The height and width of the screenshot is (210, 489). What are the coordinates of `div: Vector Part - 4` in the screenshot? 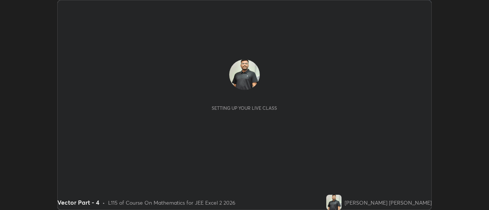 It's located at (78, 203).